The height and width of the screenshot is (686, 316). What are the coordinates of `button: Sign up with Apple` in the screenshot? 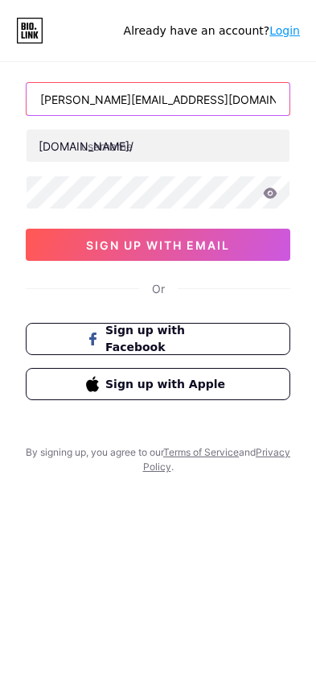 It's located at (158, 384).